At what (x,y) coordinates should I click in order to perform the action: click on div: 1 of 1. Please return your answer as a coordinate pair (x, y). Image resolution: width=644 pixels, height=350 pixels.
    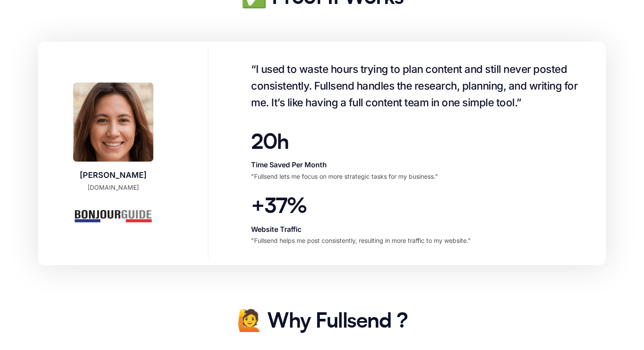
    Looking at the image, I should click on (322, 153).